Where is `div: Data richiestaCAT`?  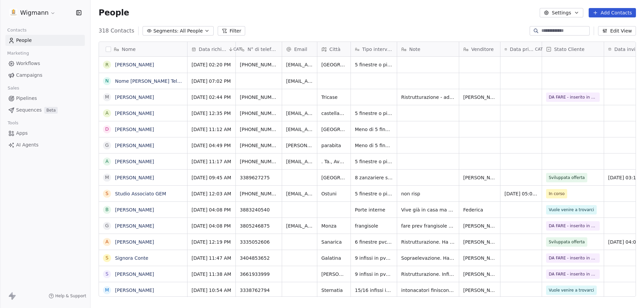 div: Data richiestaCAT is located at coordinates (211, 49).